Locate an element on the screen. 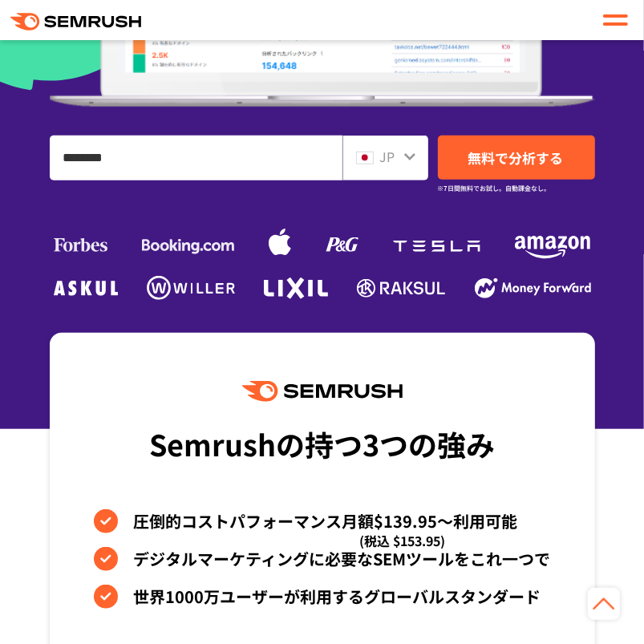  span: (税込 $153.95) is located at coordinates (402, 540).